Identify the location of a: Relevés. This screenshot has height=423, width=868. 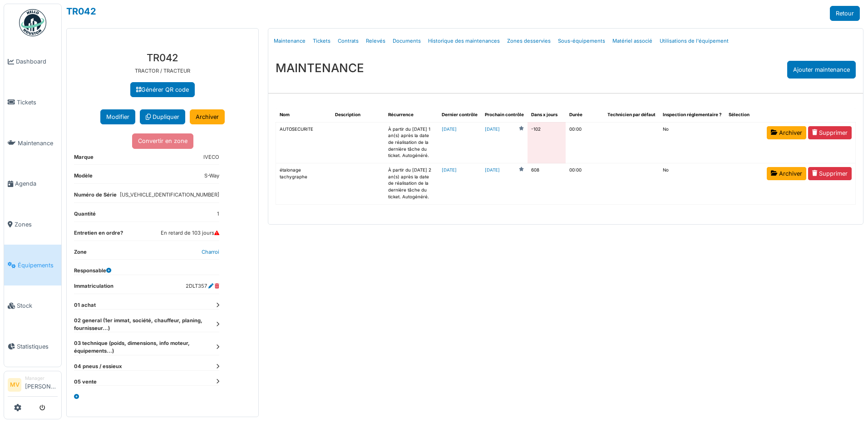
(375, 41).